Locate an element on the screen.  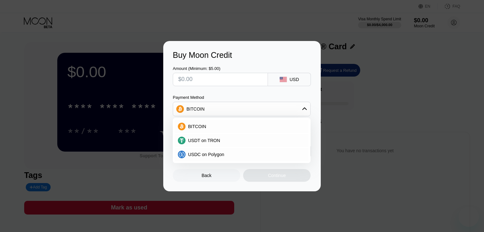
div: USD is located at coordinates (294, 79).